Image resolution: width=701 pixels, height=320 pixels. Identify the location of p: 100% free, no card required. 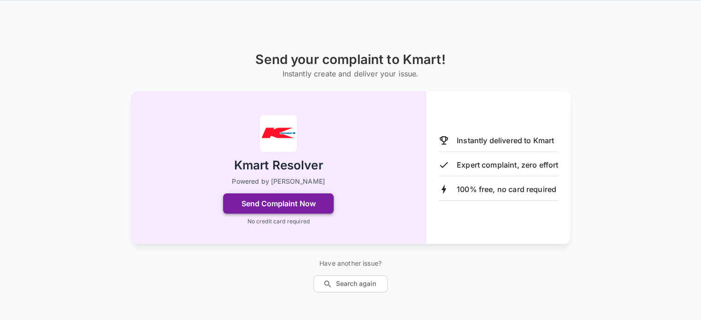
(506, 189).